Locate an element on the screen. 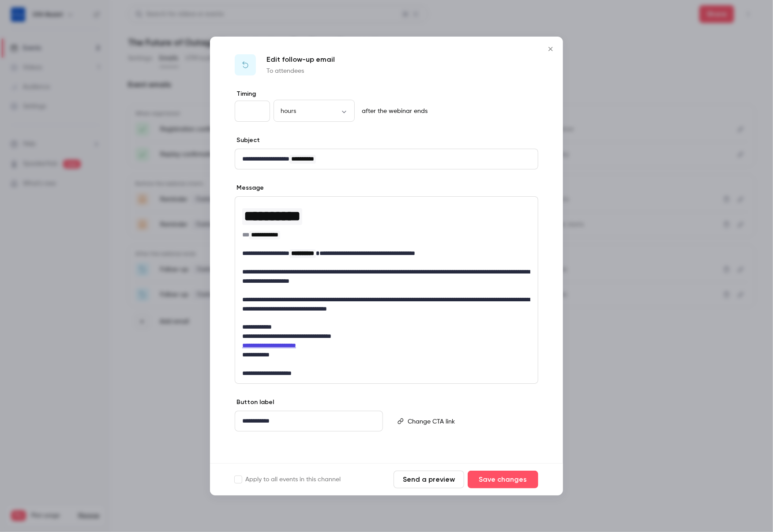 This screenshot has width=773, height=532. label: Message is located at coordinates (249, 188).